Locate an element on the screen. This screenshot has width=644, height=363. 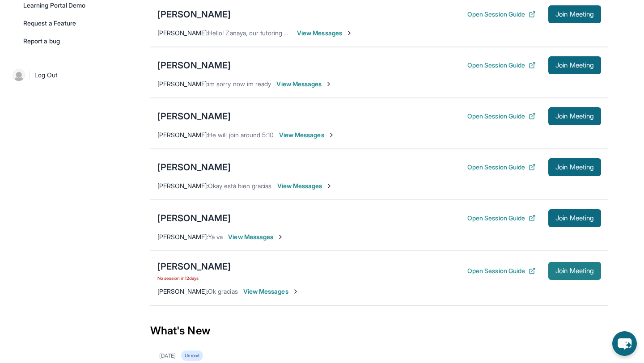
span: He will join around 5:10 is located at coordinates (241, 135).